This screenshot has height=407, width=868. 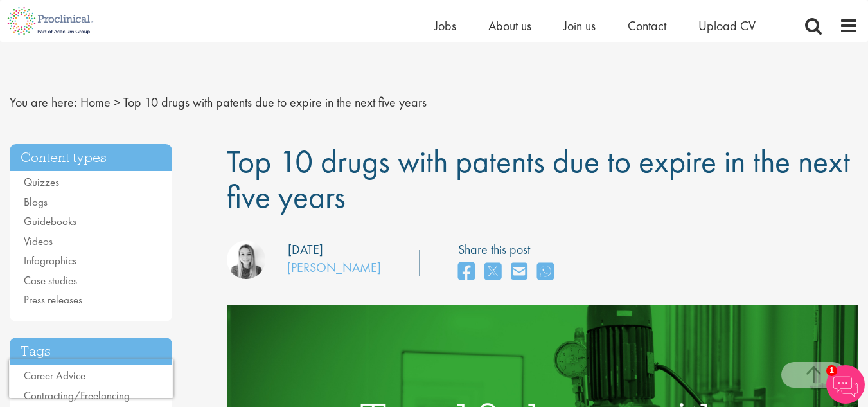 What do you see at coordinates (77, 395) in the screenshot?
I see `a: Contracting/Freelancing` at bounding box center [77, 395].